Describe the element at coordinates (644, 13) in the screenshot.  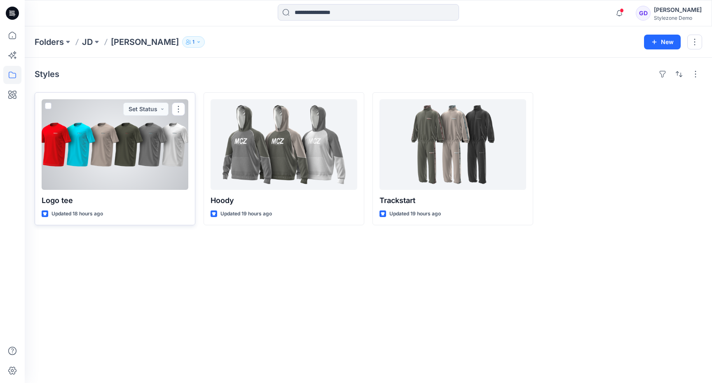
I see `div: GD` at that location.